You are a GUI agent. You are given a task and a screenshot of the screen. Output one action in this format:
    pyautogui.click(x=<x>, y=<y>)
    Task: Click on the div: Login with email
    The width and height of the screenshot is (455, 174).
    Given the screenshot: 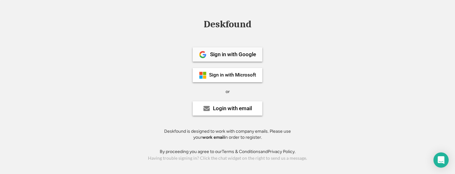 What is the action you would take?
    pyautogui.click(x=232, y=108)
    